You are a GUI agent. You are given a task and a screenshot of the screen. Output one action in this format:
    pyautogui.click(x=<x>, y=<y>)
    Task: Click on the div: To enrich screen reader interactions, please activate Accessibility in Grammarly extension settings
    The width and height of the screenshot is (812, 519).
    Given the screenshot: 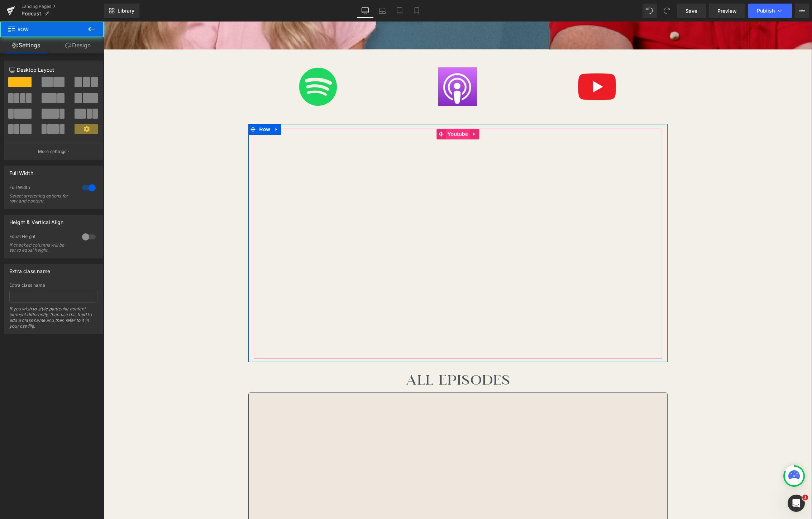 What is the action you would take?
    pyautogui.click(x=355, y=359)
    